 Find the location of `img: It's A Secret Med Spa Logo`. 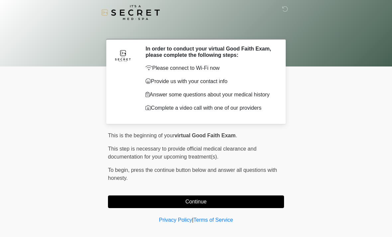

img: It's A Secret Med Spa Logo is located at coordinates (131, 12).